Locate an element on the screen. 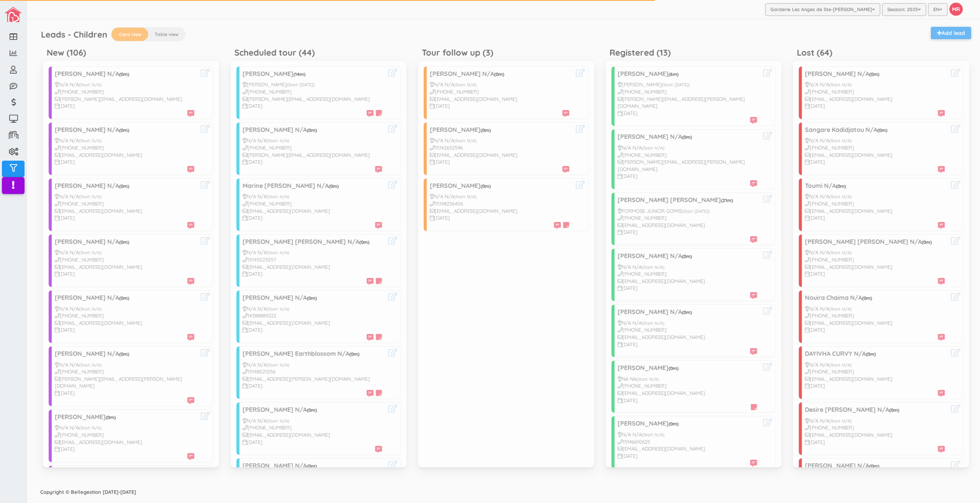  label: Card view is located at coordinates (127, 34).